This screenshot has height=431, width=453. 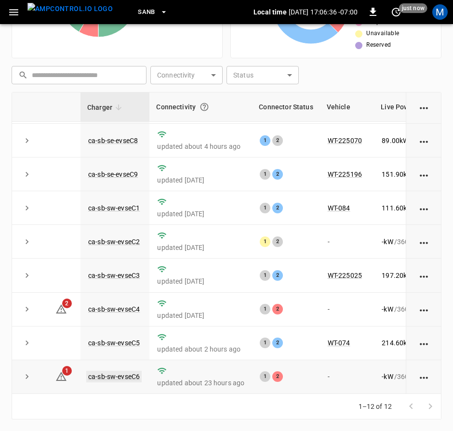 What do you see at coordinates (61, 376) in the screenshot?
I see `a: 1` at bounding box center [61, 376].